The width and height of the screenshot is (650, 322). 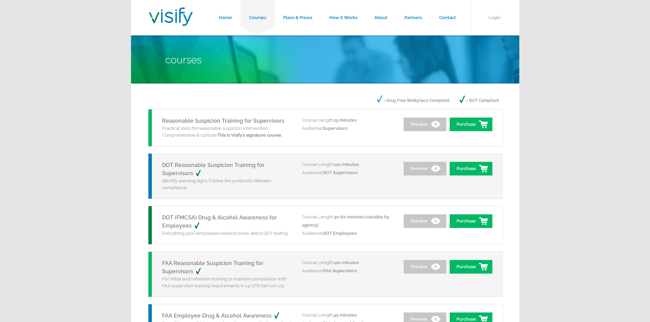 What do you see at coordinates (250, 135) in the screenshot?
I see `strong: This is Visify’s signature course.` at bounding box center [250, 135].